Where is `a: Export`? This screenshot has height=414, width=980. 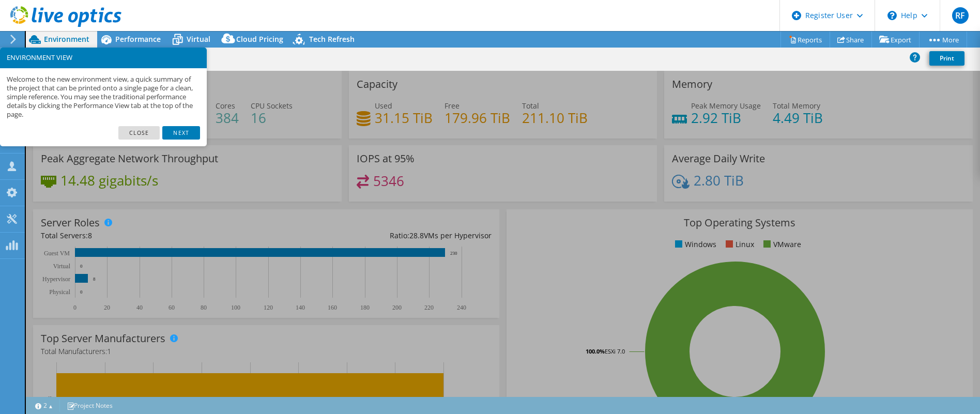
a: Export is located at coordinates (896, 39).